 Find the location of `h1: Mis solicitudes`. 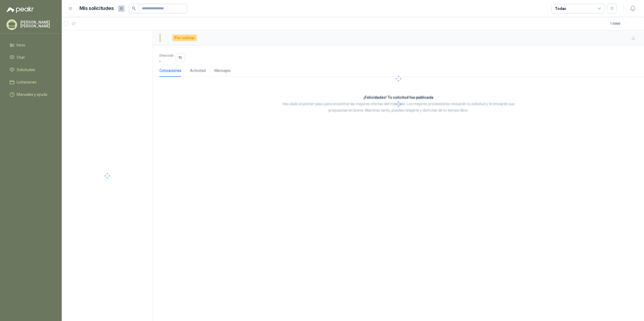

h1: Mis solicitudes is located at coordinates (97, 8).